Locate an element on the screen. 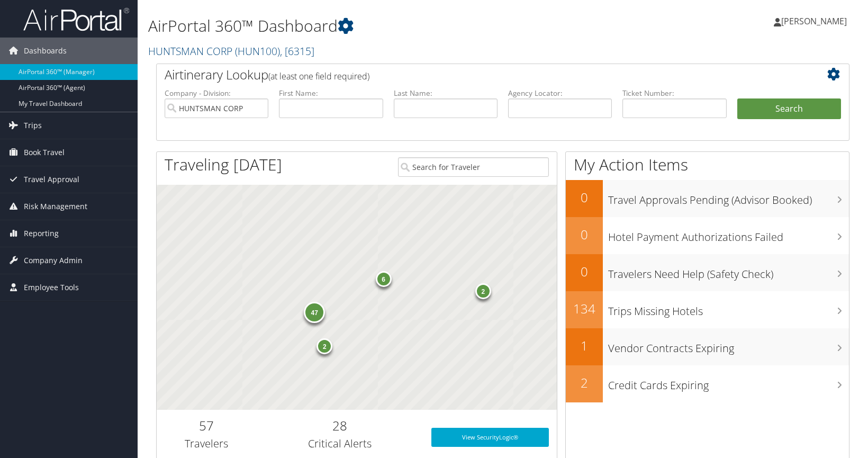 This screenshot has width=868, height=458. div: 6 is located at coordinates (384, 279).